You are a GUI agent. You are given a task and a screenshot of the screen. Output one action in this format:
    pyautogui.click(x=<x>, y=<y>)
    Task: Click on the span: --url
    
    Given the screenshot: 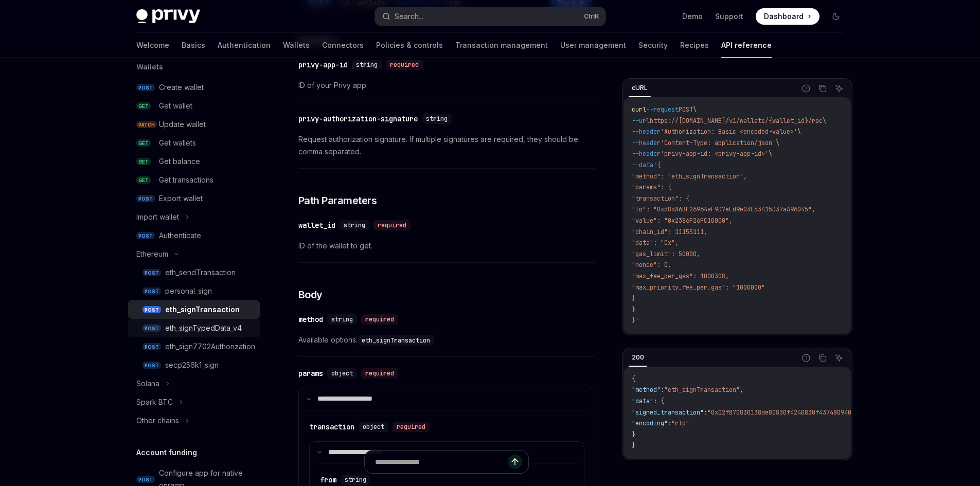 What is the action you would take?
    pyautogui.click(x=640, y=121)
    